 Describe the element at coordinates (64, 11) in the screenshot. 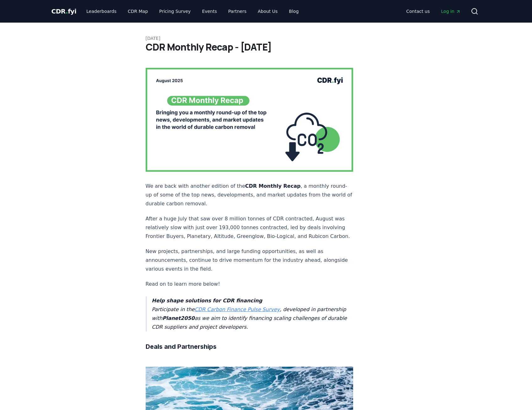

I see `span: CDR fyi` at that location.